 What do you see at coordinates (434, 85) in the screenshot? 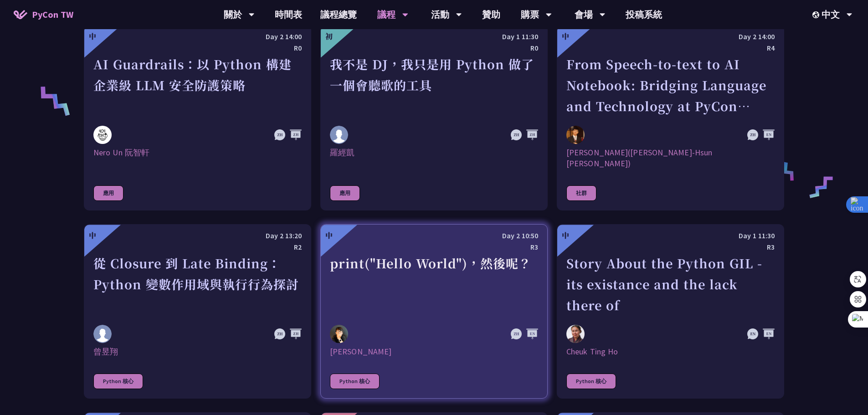
I see `div: 我不是 DJ，我只是用 Python 做了一個會聽歌的工具` at bounding box center [434, 85].